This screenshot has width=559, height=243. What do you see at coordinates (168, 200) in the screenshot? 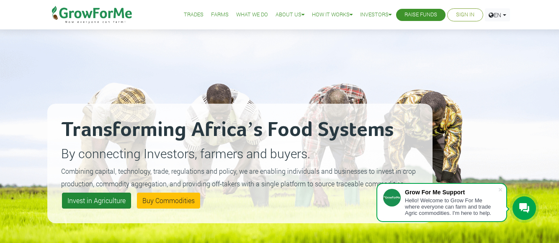
I see `a: Buy Commodities` at bounding box center [168, 200].